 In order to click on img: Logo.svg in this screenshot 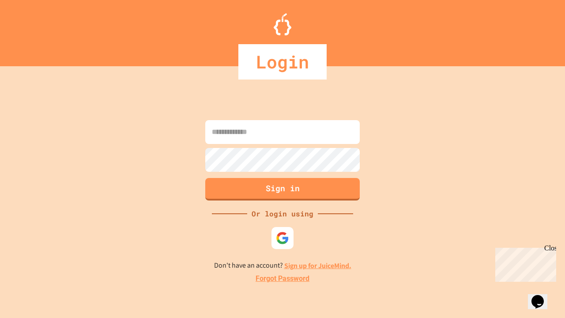, I will do `click(282, 24)`.